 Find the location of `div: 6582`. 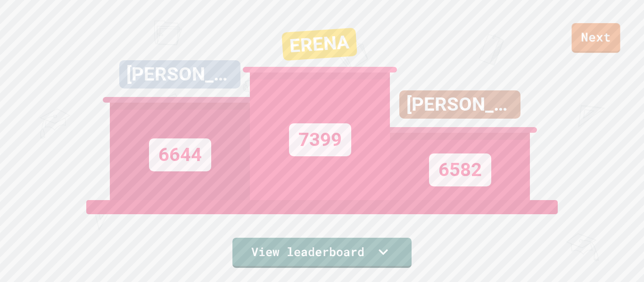

div: 6582 is located at coordinates (460, 170).